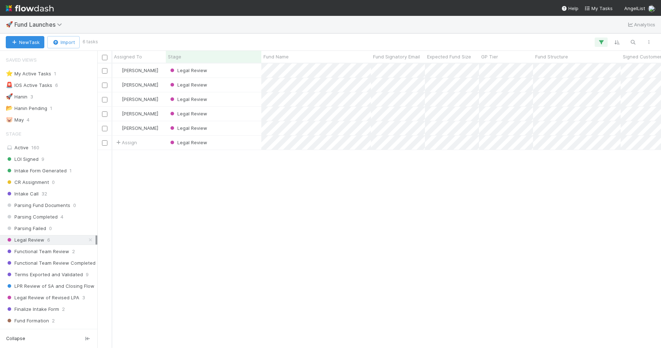  I want to click on span: LPR Review of SA and Closing Flow, so click(50, 286).